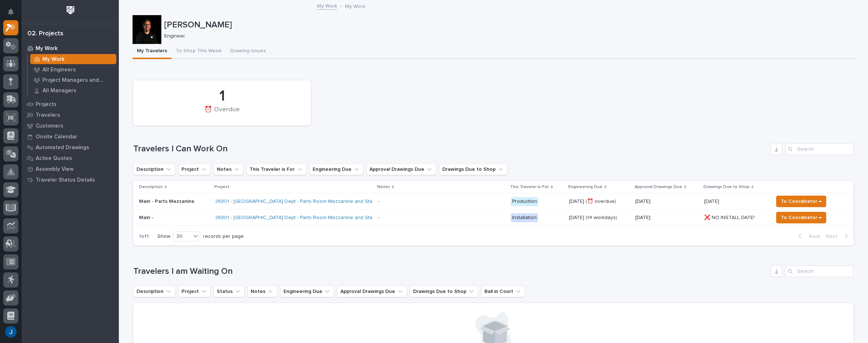 This screenshot has width=868, height=343. I want to click on h1: Travelers I Can Work On, so click(450, 149).